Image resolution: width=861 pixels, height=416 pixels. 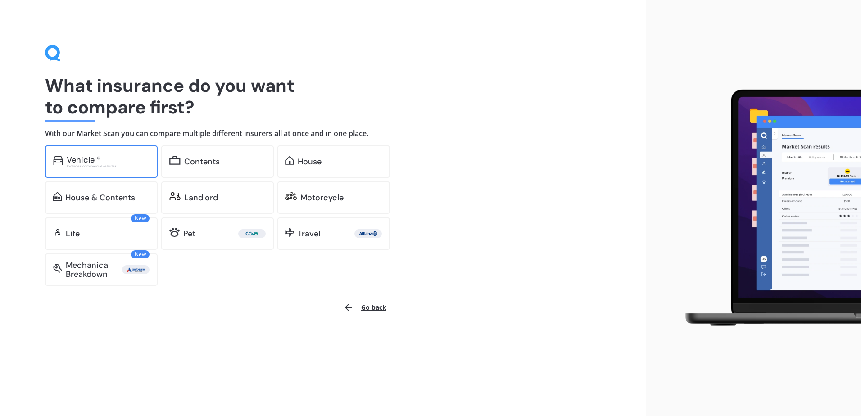 I want to click on div: Motorcycle, so click(x=322, y=198).